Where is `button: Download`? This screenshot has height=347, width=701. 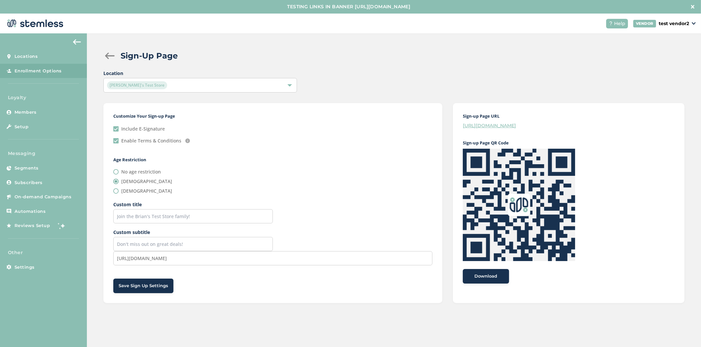 button: Download is located at coordinates (486, 276).